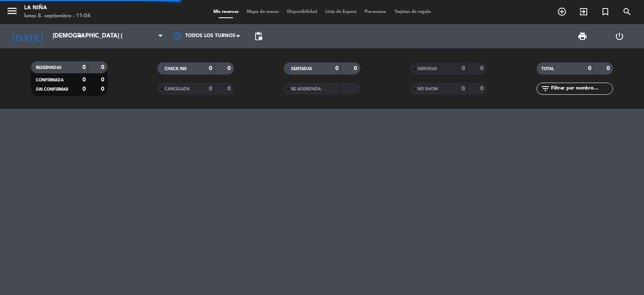  What do you see at coordinates (605, 12) in the screenshot?
I see `i: turned_in_not` at bounding box center [605, 12].